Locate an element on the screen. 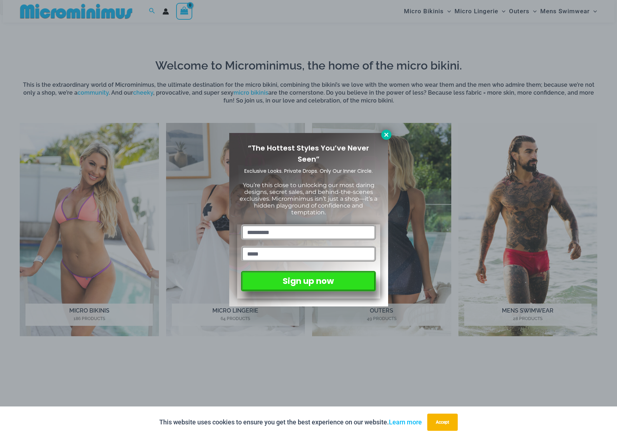 The width and height of the screenshot is (617, 438). button: Accept is located at coordinates (442, 422).